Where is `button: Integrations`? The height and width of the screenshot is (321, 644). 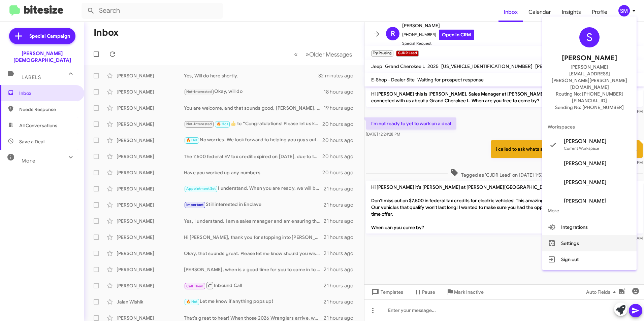 button: Integrations is located at coordinates (589, 227).